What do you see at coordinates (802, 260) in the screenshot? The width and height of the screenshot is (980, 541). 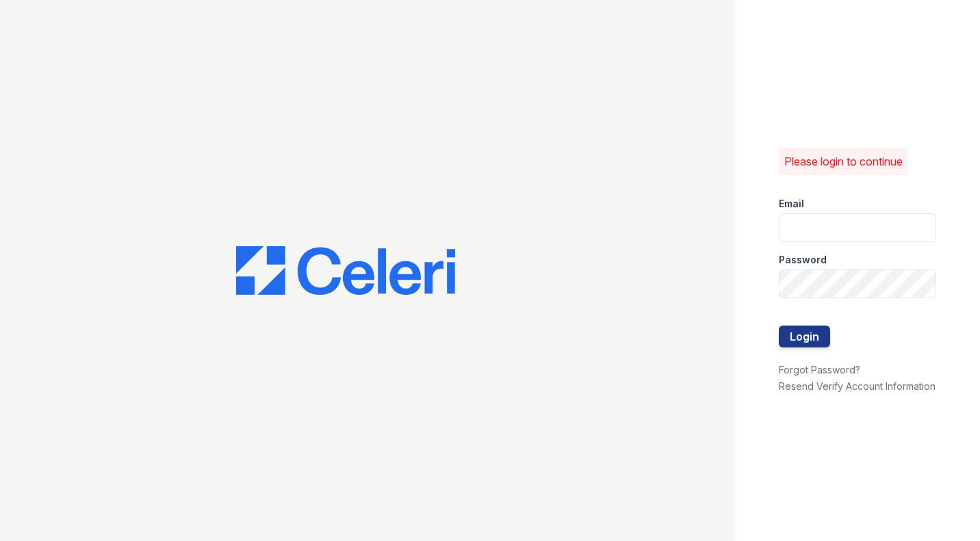 I see `label: Password` at bounding box center [802, 260].